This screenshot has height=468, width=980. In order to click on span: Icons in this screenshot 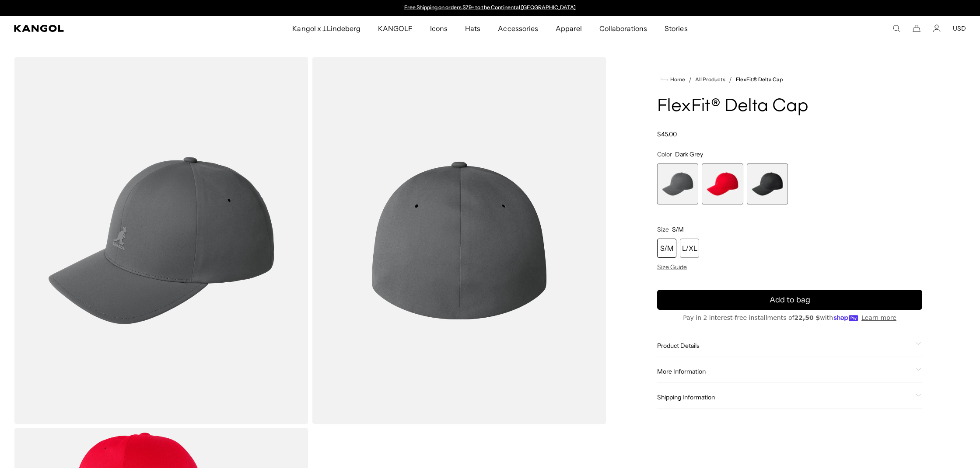, I will do `click(439, 28)`.